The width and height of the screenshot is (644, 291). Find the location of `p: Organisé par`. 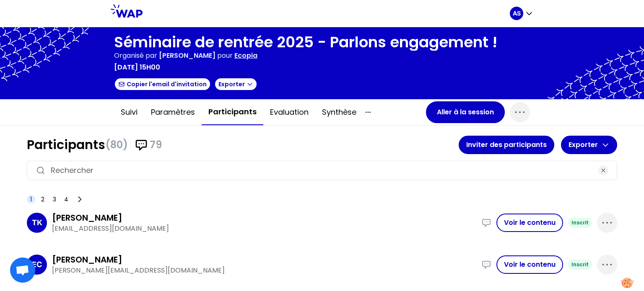

p: Organisé par is located at coordinates (135, 56).